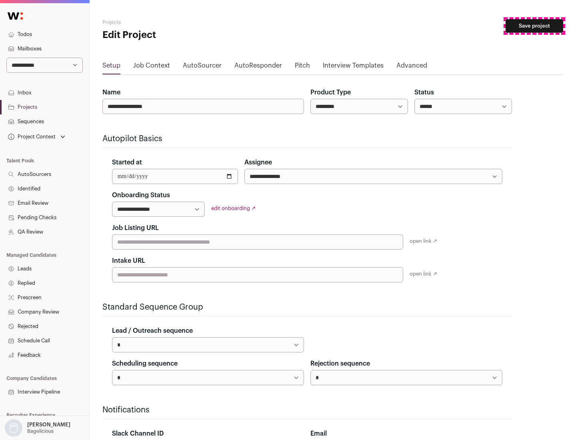  What do you see at coordinates (14, 428) in the screenshot?
I see `img: nopic.png` at bounding box center [14, 428].